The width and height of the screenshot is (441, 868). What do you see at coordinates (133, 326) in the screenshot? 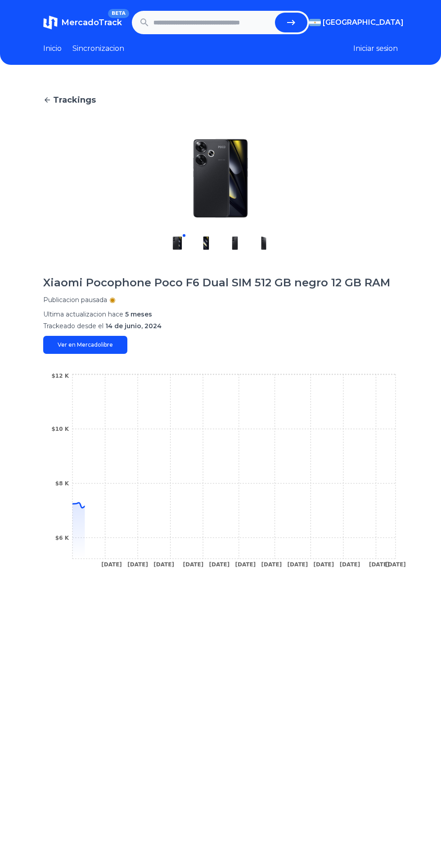
I see `span: 14 de junio, 2024` at bounding box center [133, 326].